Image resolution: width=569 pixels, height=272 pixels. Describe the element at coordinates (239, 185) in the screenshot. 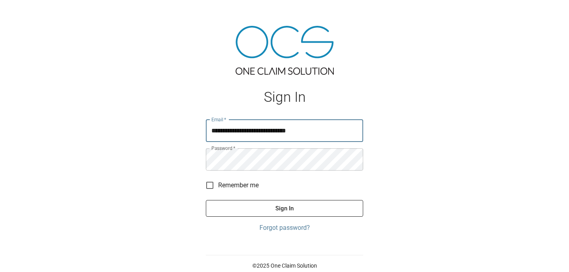

I see `span: Remember me` at that location.